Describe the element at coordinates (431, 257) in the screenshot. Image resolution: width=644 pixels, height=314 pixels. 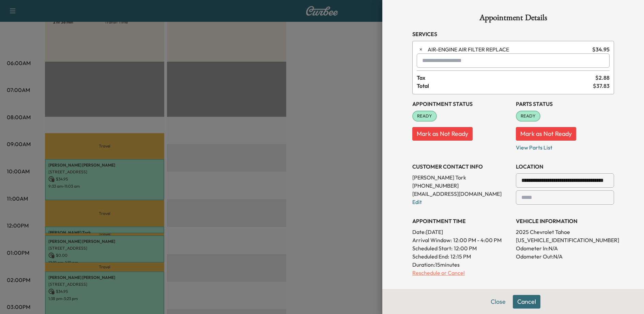
I see `p: Scheduled End:` at that location.